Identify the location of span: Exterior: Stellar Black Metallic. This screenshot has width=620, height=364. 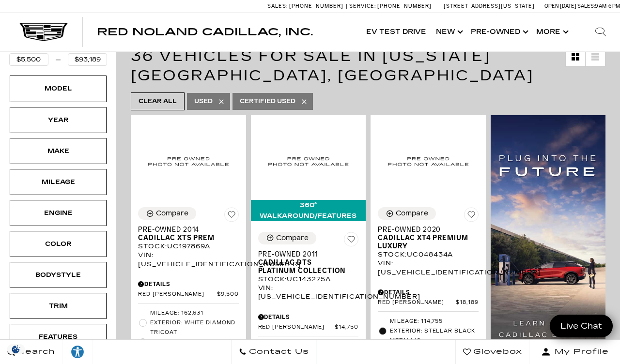
(434, 335).